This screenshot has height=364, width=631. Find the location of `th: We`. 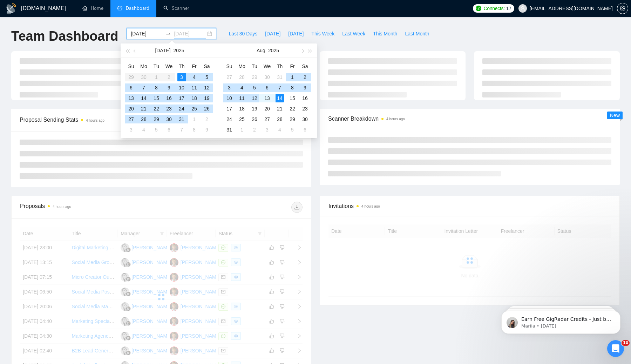

th: We is located at coordinates (267, 66).